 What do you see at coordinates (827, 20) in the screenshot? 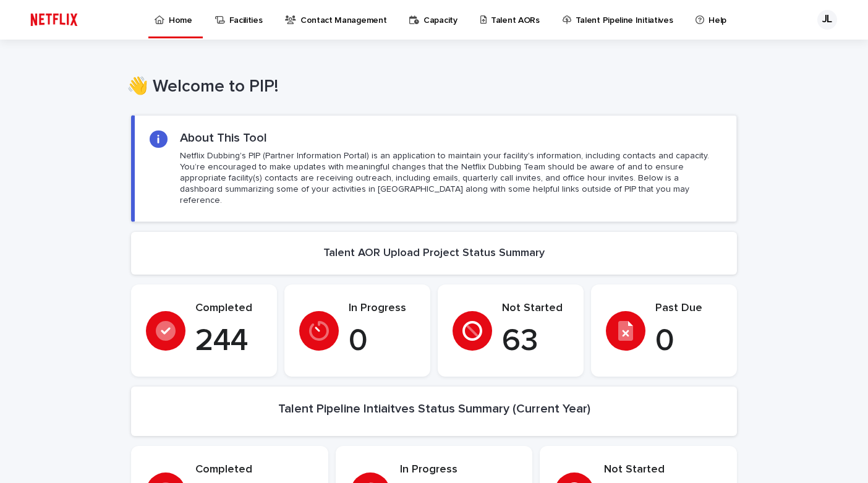
I see `div: JL` at bounding box center [827, 20].